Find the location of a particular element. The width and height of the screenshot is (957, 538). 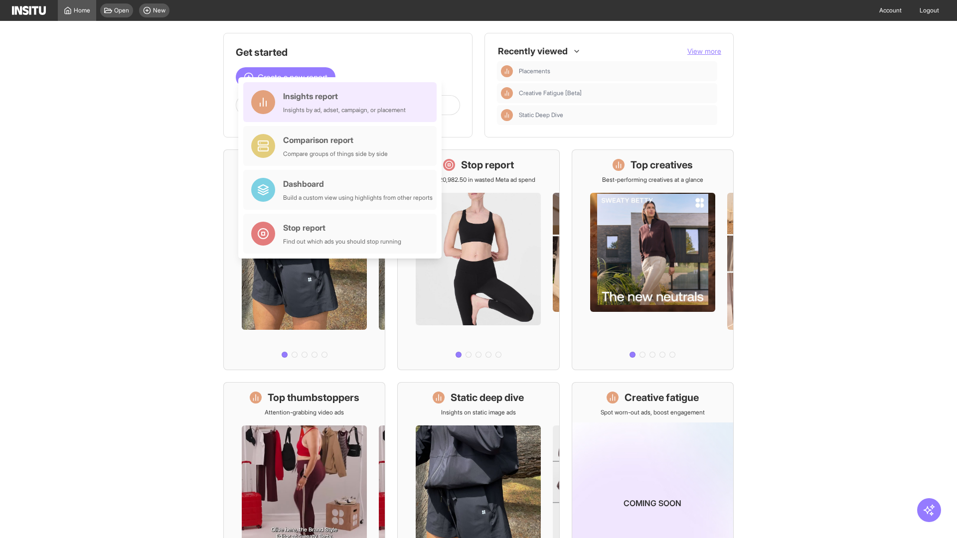

div: Find out which ads you should stop running is located at coordinates (342, 242).